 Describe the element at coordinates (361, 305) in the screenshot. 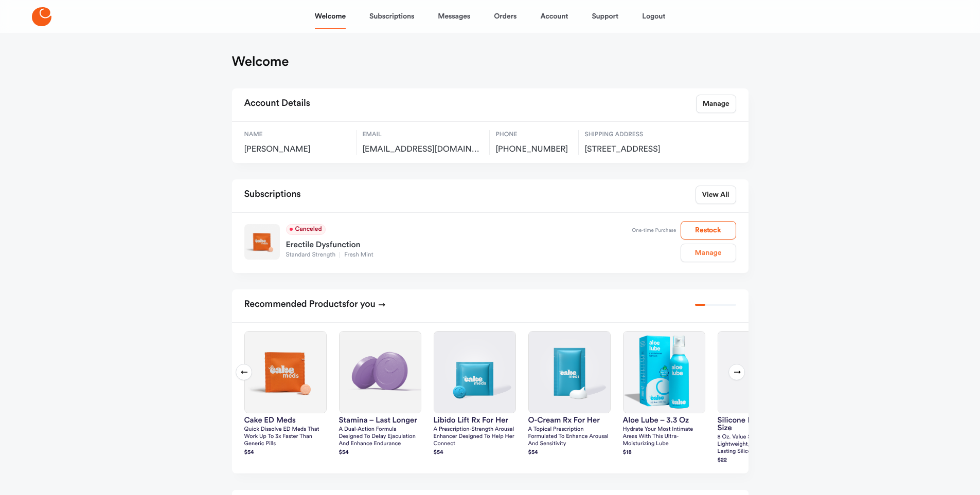

I see `span: for you` at that location.